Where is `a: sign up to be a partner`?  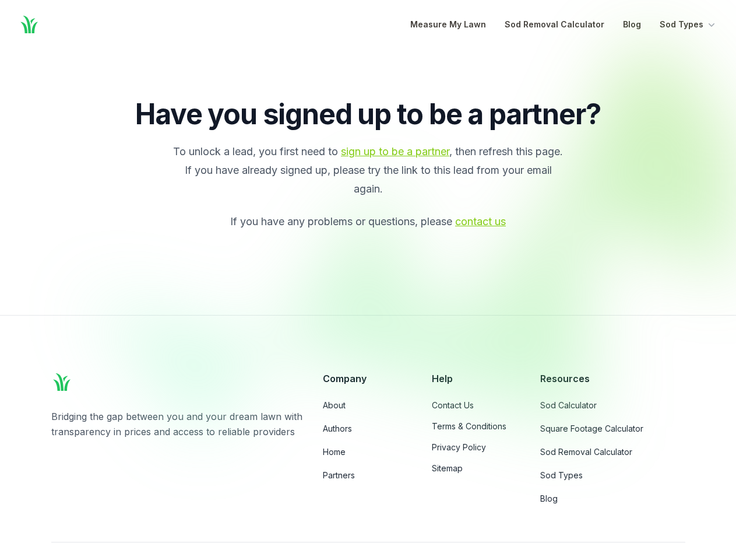 a: sign up to be a partner is located at coordinates (395, 151).